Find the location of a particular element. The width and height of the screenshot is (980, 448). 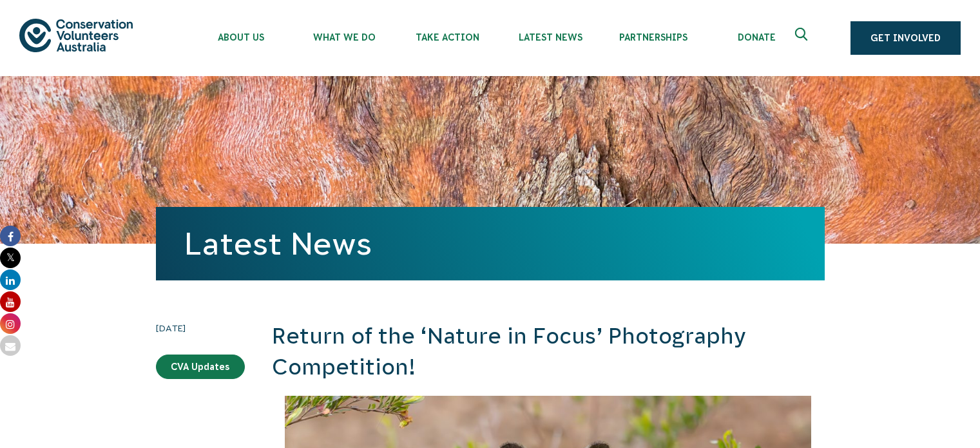

span: Partnerships is located at coordinates (653, 37).